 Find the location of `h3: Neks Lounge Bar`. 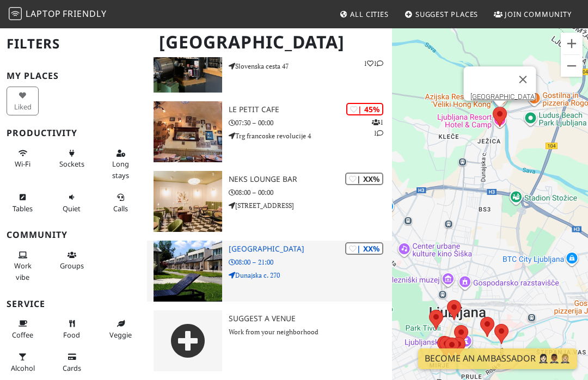

h3: Neks Lounge Bar is located at coordinates (310, 179).